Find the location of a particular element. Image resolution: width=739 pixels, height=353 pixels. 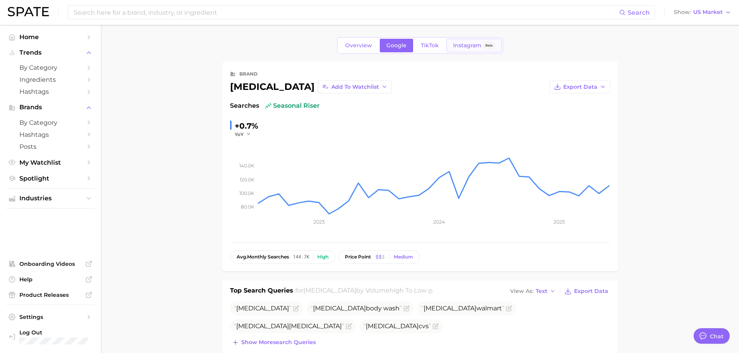

span: Onboarding Videos is located at coordinates (50, 264).